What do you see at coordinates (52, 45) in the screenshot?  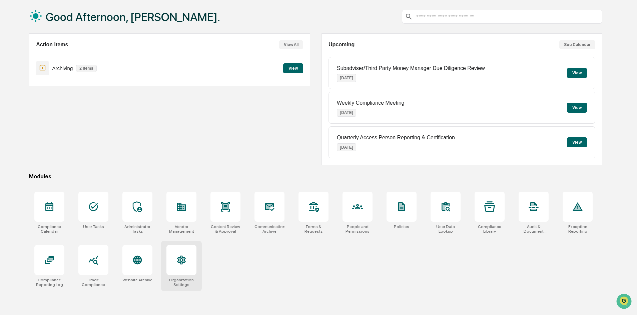 I see `h2: Action Items` at bounding box center [52, 45].